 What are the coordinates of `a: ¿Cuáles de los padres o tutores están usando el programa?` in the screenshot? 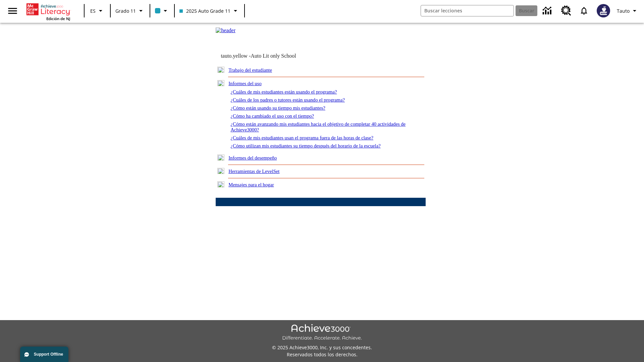 It's located at (287, 100).